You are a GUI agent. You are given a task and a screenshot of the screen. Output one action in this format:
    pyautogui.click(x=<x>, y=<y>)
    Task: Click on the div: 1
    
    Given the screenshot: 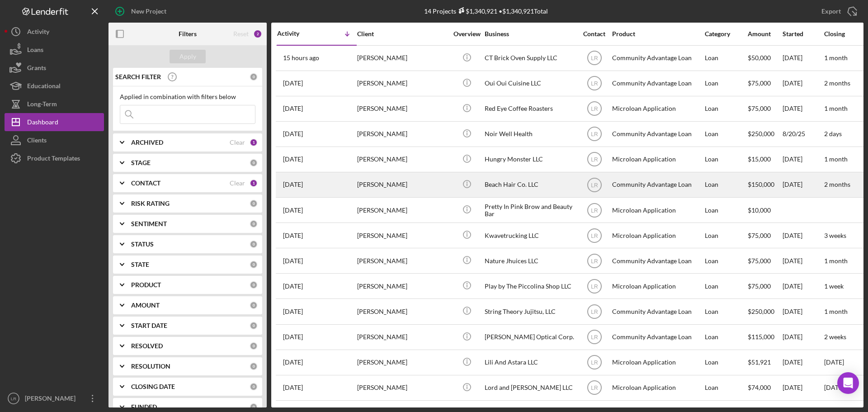 What is the action you would take?
    pyautogui.click(x=253, y=183)
    